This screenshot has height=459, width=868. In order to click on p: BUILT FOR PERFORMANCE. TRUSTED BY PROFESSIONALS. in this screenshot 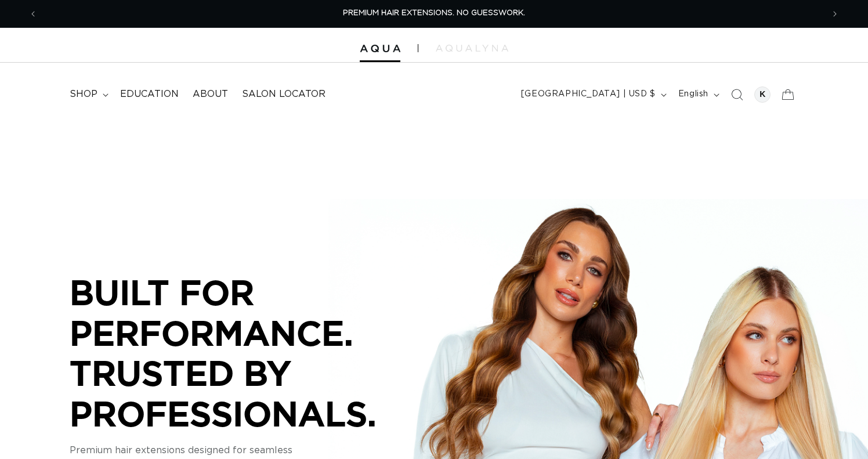, I will do `click(244, 352)`.